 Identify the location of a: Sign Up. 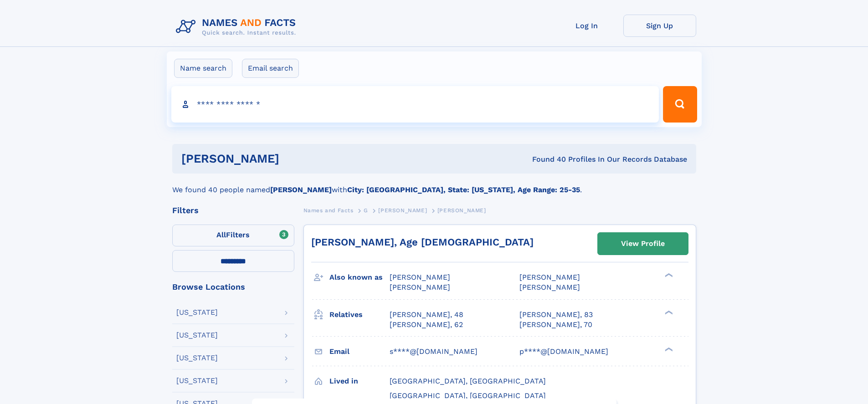
(660, 25).